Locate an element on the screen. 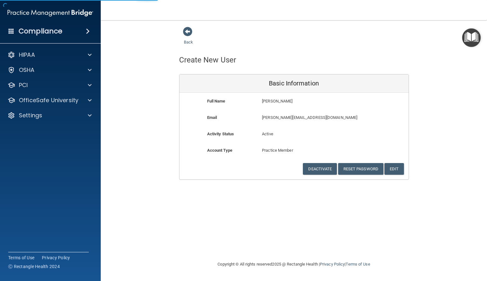  p: Settings is located at coordinates (31, 115).